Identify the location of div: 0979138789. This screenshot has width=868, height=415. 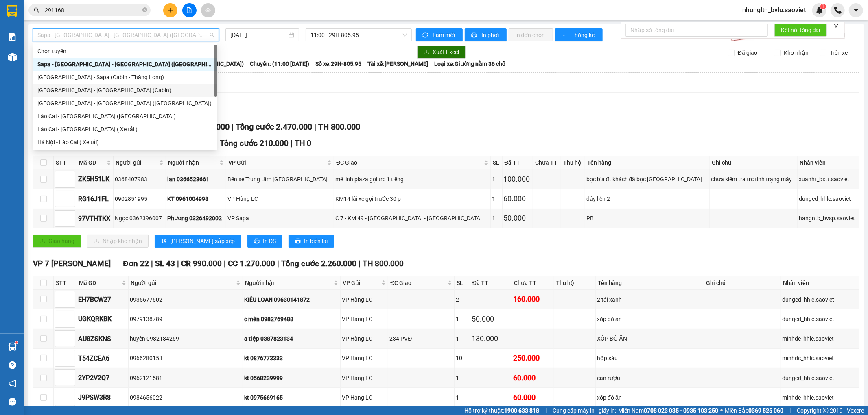
(185, 319).